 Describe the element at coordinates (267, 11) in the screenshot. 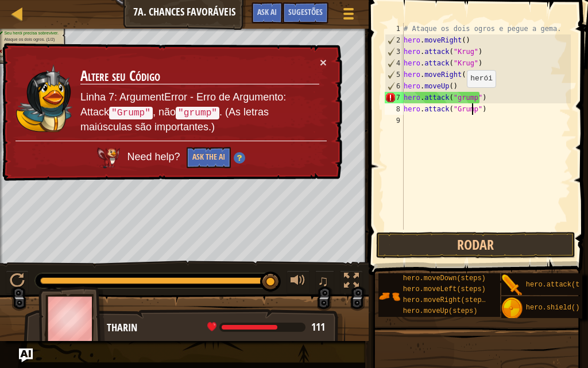

I see `span: Ask AI` at that location.